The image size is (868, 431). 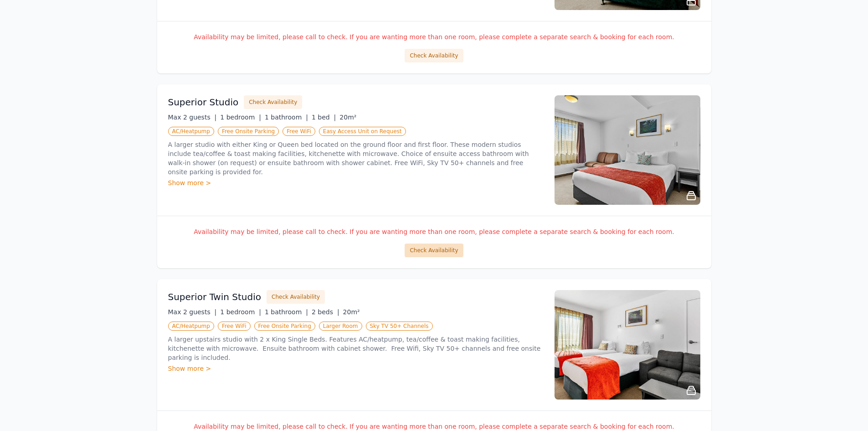 I want to click on h3: Superior Studio, so click(x=203, y=102).